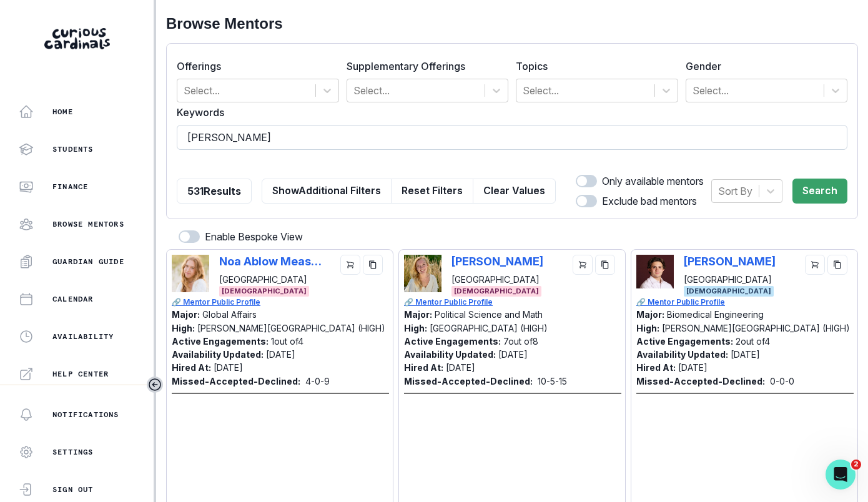 This screenshot has height=502, width=868. Describe the element at coordinates (422, 273) in the screenshot. I see `img: Picture of Phoebe Dragseth` at that location.